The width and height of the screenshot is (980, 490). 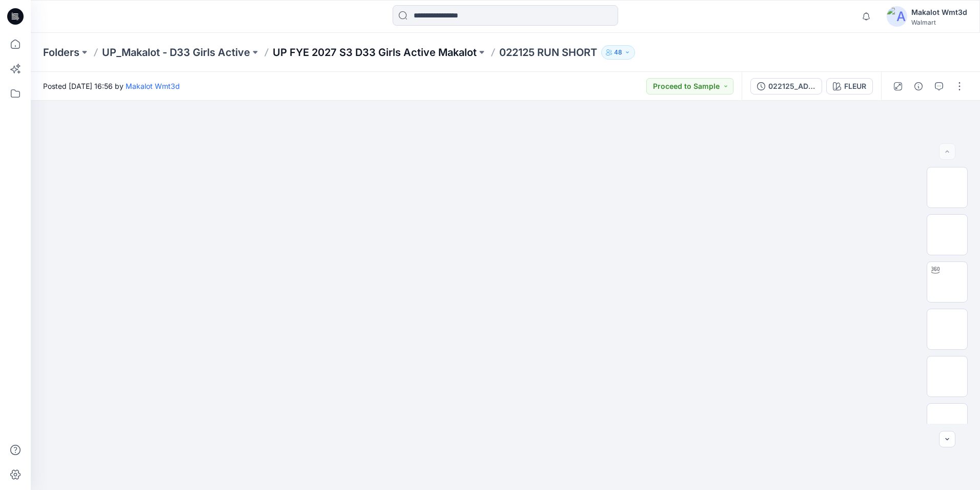 What do you see at coordinates (939, 22) in the screenshot?
I see `div: Walmart` at bounding box center [939, 22].